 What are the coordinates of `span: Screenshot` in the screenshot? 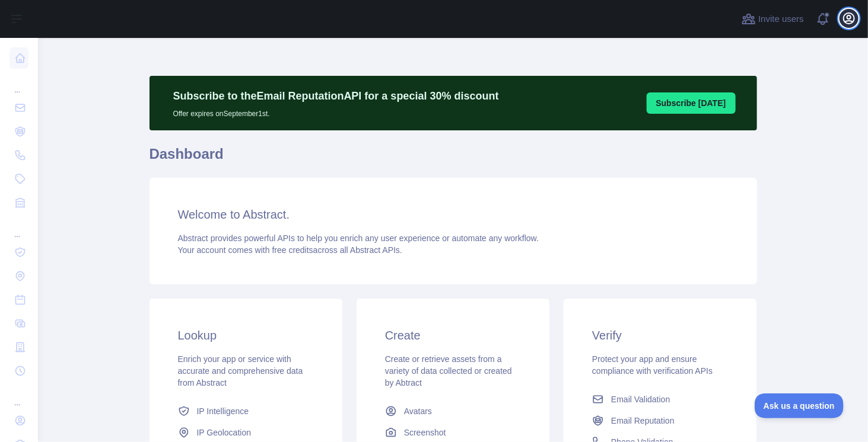 It's located at (425, 432).